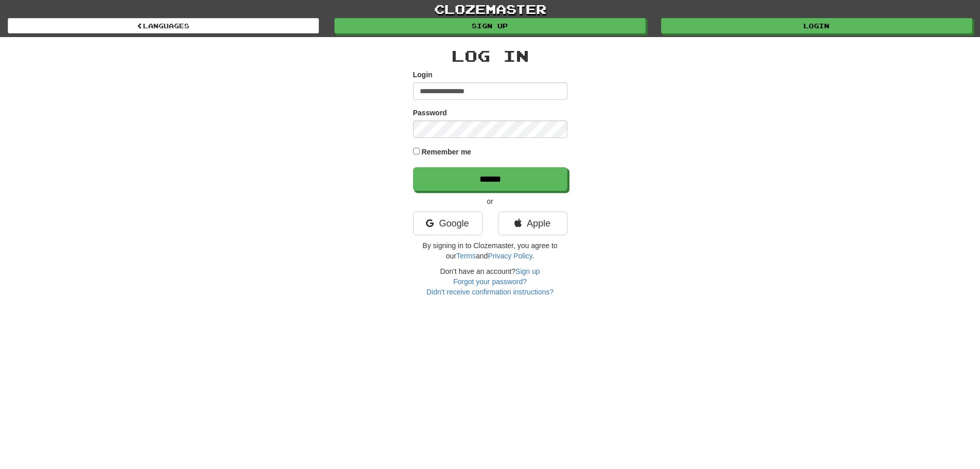 The width and height of the screenshot is (980, 469). Describe the element at coordinates (490, 282) in the screenshot. I see `a: Forgot your password?` at that location.